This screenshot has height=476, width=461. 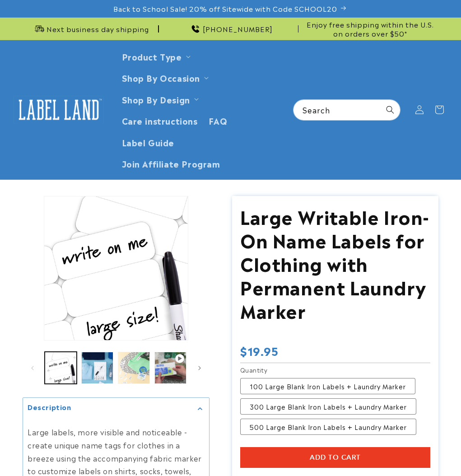 What do you see at coordinates (161, 77) in the screenshot?
I see `span: Shop By Occasion` at bounding box center [161, 77].